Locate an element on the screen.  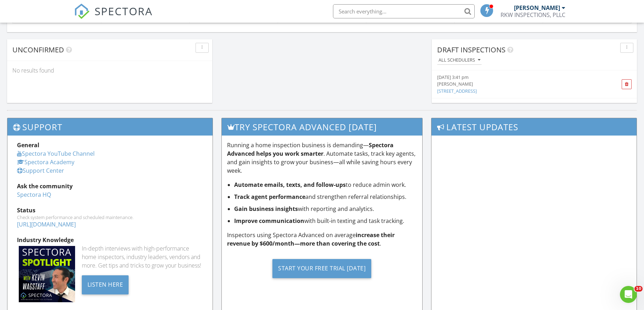
button: All schedulers is located at coordinates (460, 60).